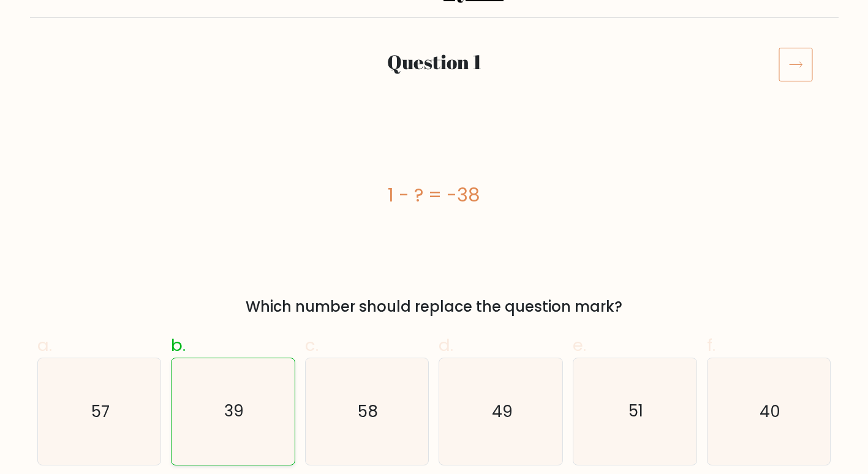  What do you see at coordinates (434, 62) in the screenshot?
I see `h2: Question 1` at bounding box center [434, 62].